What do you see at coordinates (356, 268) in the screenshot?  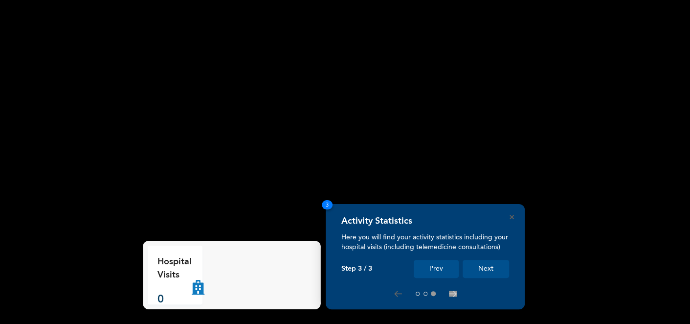 I see `p: Step 3 / 3` at bounding box center [356, 268].